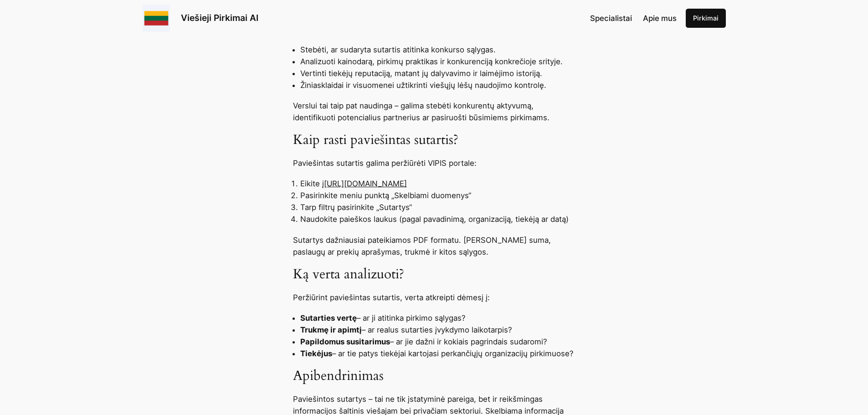 The width and height of the screenshot is (868, 415). I want to click on li: – ar tie patys tiekėjai kartojasi perkančiųjų organizacijų pirkimuose?, so click(438, 354).